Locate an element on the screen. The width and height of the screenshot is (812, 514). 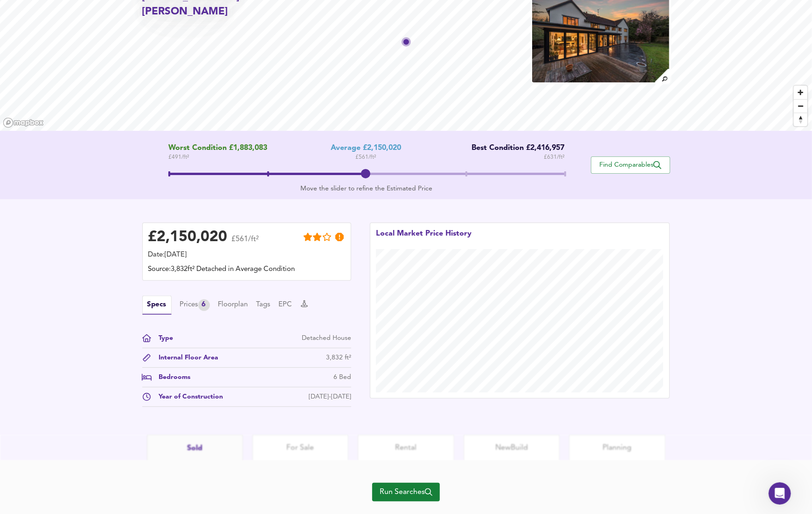
div: If you don't find enough comps then easily expand your search - start by looking back 2 years is located at coordinates (99, 272).